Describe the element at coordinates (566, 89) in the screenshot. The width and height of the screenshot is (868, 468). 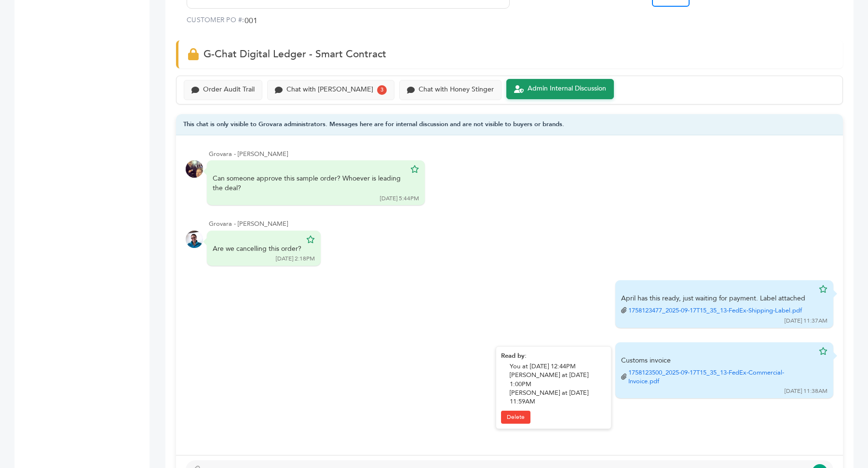
I see `div: Admin Internal Discussion` at that location.